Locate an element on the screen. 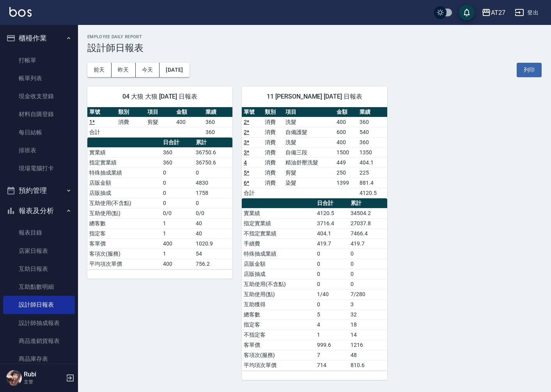 Image resolution: width=551 pixels, height=392 pixels. td: 7 is located at coordinates (332, 355).